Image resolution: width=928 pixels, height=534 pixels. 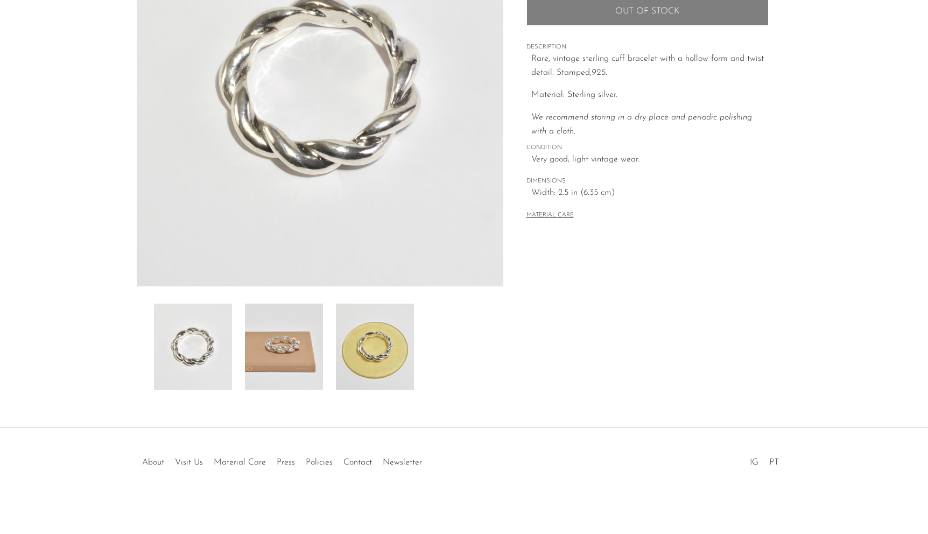 What do you see at coordinates (650, 95) in the screenshot?
I see `p: Material: Sterling silver.` at bounding box center [650, 95].